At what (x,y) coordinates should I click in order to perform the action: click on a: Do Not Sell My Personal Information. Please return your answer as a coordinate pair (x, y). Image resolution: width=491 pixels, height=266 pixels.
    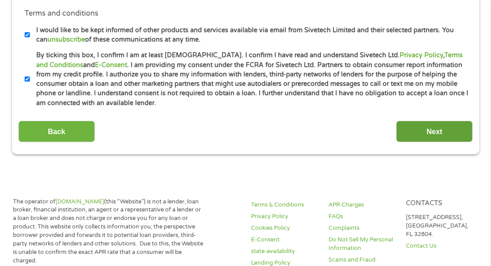
    Looking at the image, I should click on (362, 244).